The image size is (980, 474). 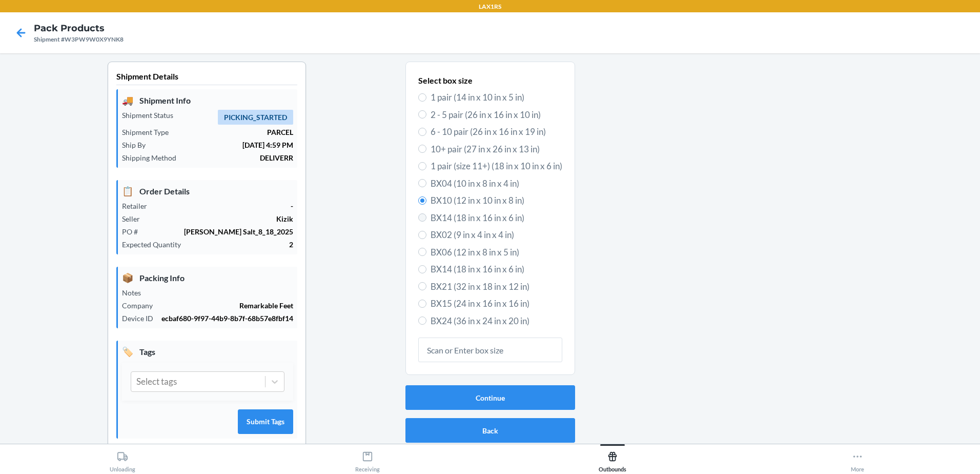 What do you see at coordinates (79, 28) in the screenshot?
I see `h4: Pack Products` at bounding box center [79, 28].